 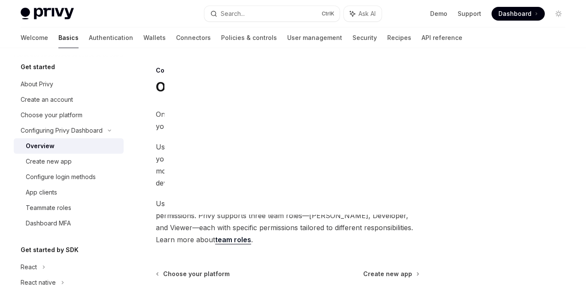 I want to click on span: Create new app, so click(x=387, y=274).